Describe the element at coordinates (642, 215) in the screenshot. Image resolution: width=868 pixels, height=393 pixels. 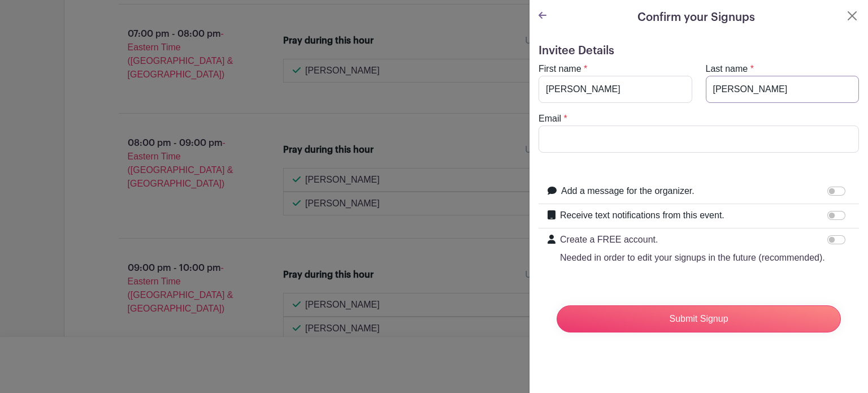
I see `label: Receive text notifications from this event.` at that location.